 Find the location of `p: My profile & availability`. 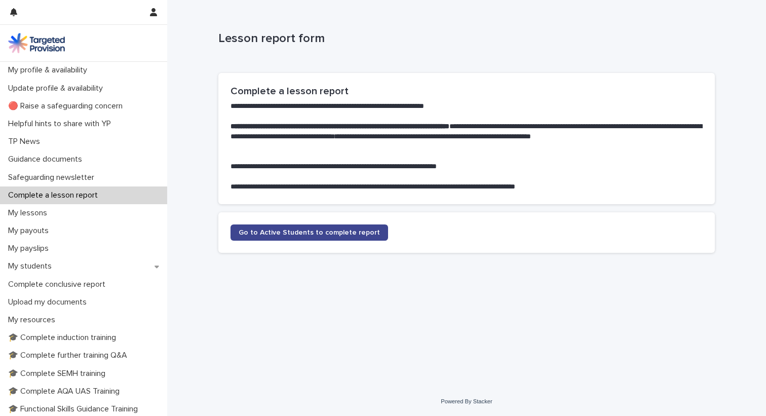

p: My profile & availability is located at coordinates (50, 70).